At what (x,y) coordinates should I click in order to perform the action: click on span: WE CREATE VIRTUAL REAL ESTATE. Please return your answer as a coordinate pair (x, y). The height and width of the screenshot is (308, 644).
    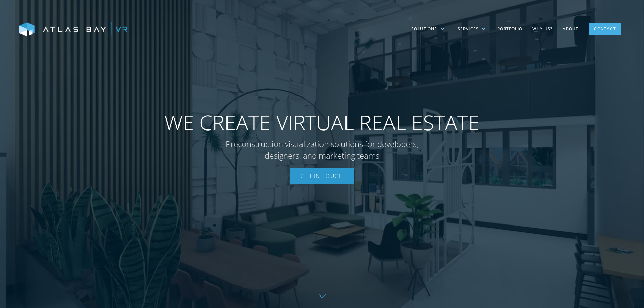
    Looking at the image, I should click on (322, 123).